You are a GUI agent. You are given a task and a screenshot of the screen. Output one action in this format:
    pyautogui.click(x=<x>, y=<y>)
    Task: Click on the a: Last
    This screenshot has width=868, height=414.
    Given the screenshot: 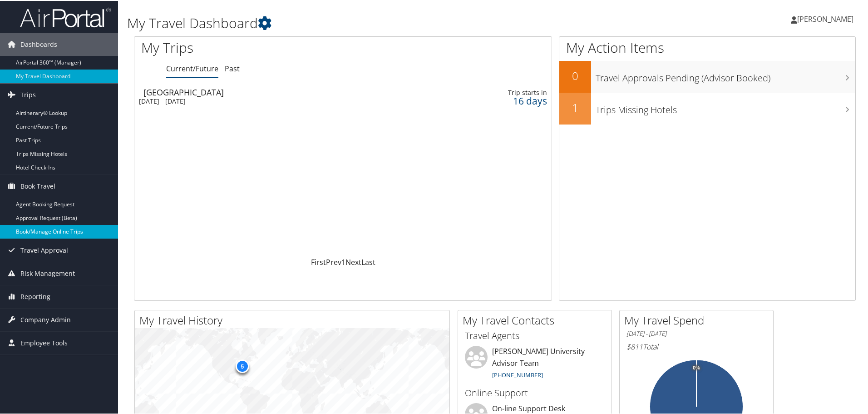 What is the action you would take?
    pyautogui.click(x=368, y=261)
    